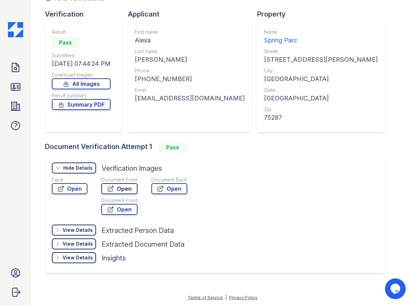  Describe the element at coordinates (81, 75) in the screenshot. I see `div: Download Images` at that location.